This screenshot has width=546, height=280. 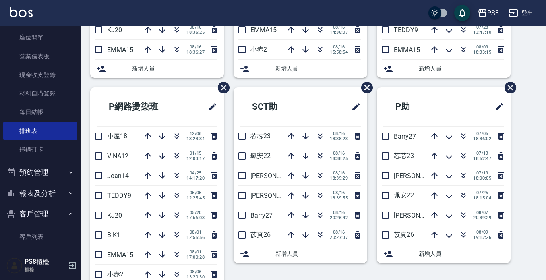 I want to click on span: 18:36:25, so click(x=195, y=32).